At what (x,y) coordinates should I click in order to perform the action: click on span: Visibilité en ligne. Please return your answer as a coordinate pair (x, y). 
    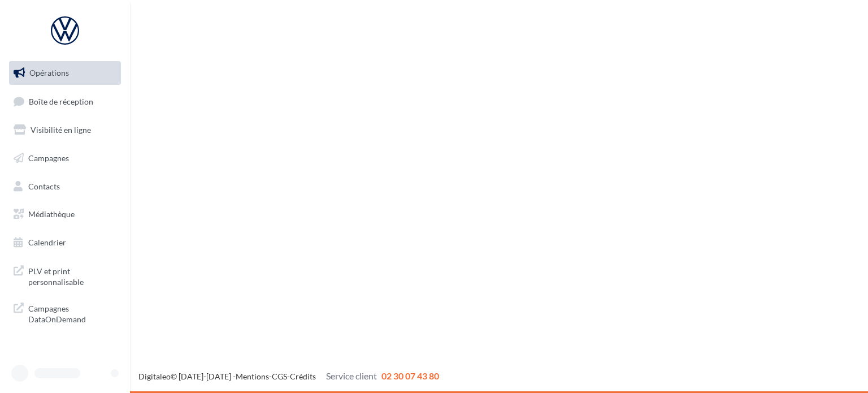
    Looking at the image, I should click on (60, 129).